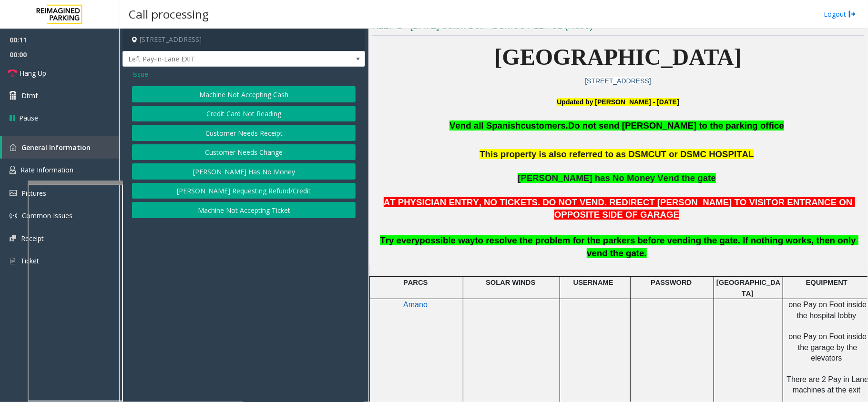 The width and height of the screenshot is (868, 402). I want to click on button: Credit Card Not Reading, so click(244, 114).